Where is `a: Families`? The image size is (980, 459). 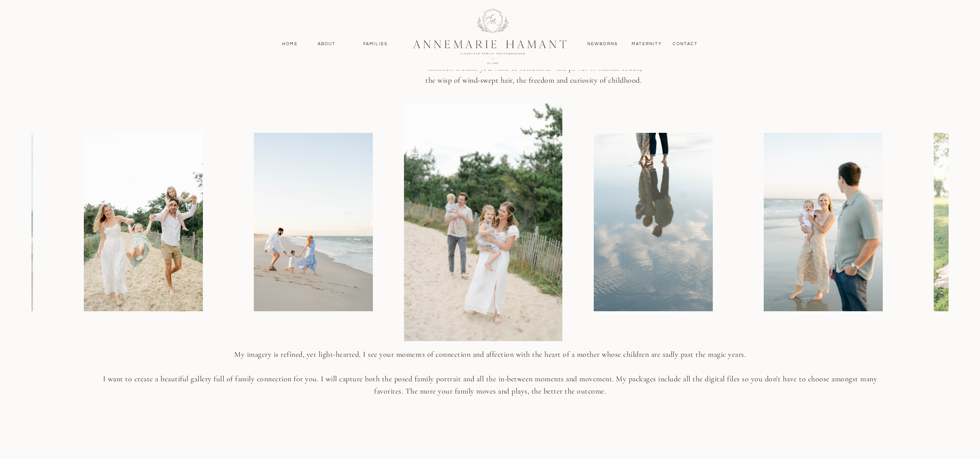 a: Families is located at coordinates (376, 44).